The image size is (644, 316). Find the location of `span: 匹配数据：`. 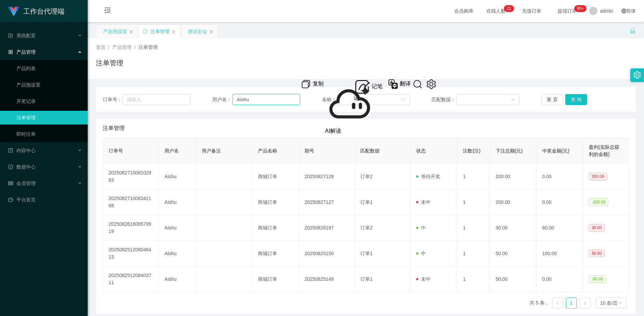

span: 匹配数据： is located at coordinates (443, 100).